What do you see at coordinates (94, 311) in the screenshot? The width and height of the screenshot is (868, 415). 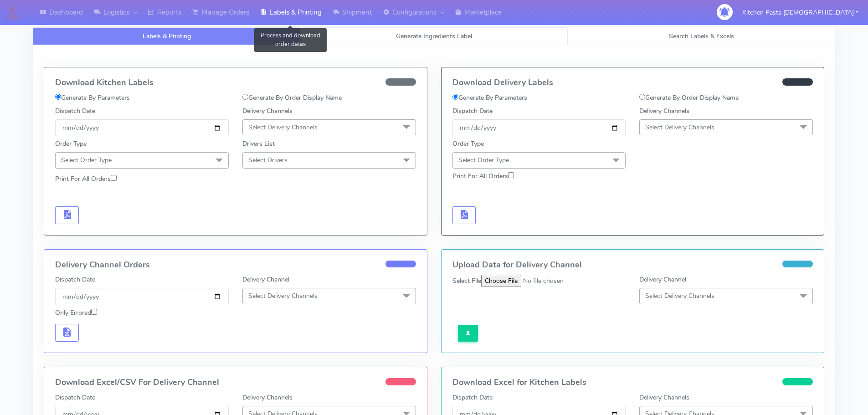 I see `input: Only Errored` at bounding box center [94, 311].